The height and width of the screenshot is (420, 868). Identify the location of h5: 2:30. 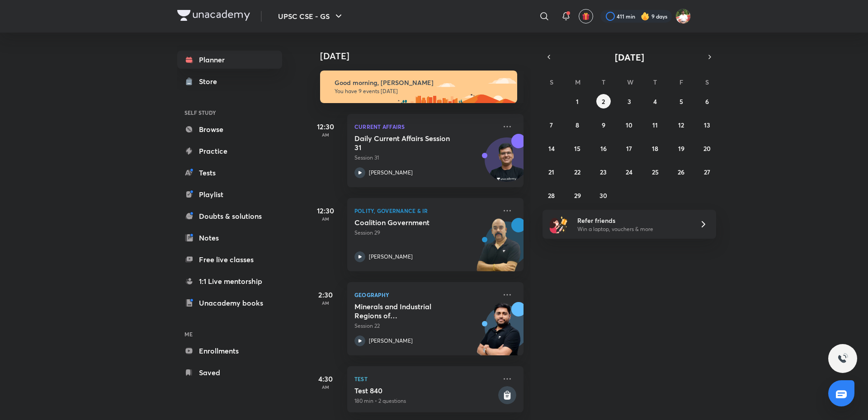
(325, 295).